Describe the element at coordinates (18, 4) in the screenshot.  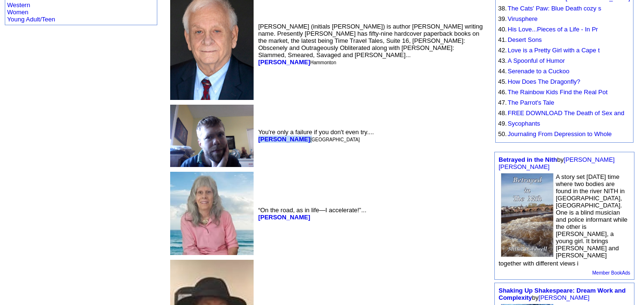
I see `a: Western` at that location.